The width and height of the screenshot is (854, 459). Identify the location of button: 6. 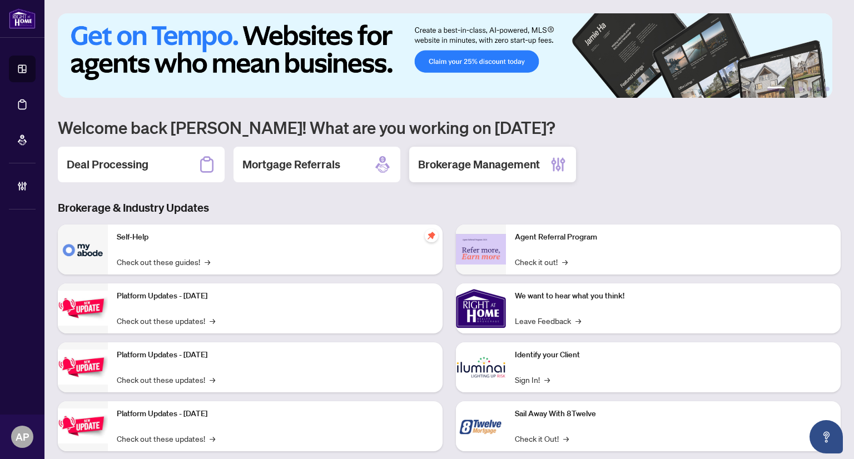
(827, 89).